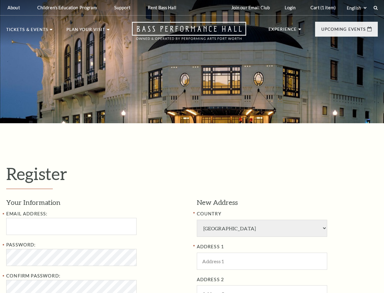  I want to click on h3: Your Information, so click(97, 203).